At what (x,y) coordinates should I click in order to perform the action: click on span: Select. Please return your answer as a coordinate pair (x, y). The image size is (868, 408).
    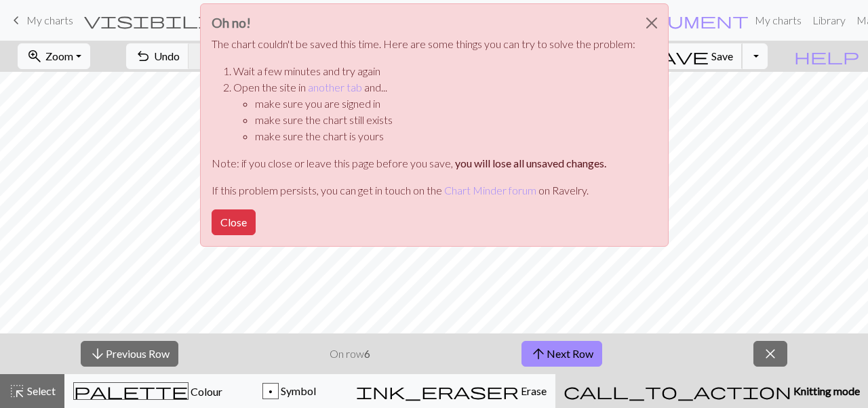
    Looking at the image, I should click on (40, 390).